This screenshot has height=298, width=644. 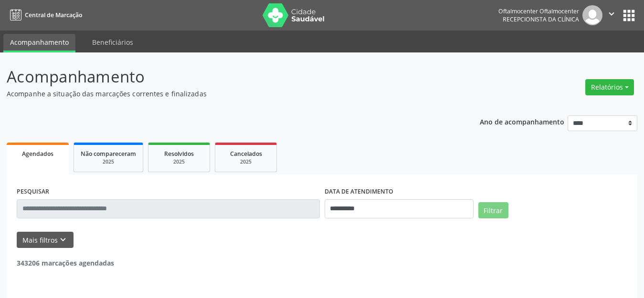 I want to click on span: Agendados, so click(x=38, y=154).